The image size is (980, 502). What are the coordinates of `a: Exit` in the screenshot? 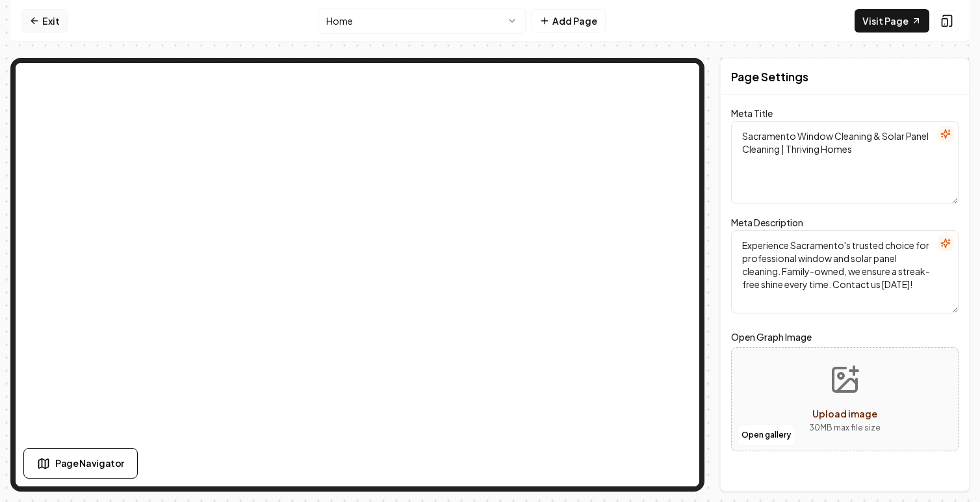 It's located at (44, 21).